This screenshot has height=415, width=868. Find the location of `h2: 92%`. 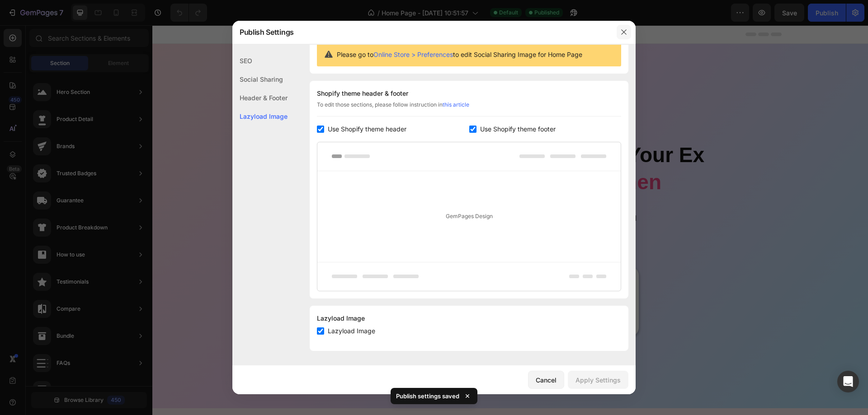

h2: 92% is located at coordinates (275, 256).